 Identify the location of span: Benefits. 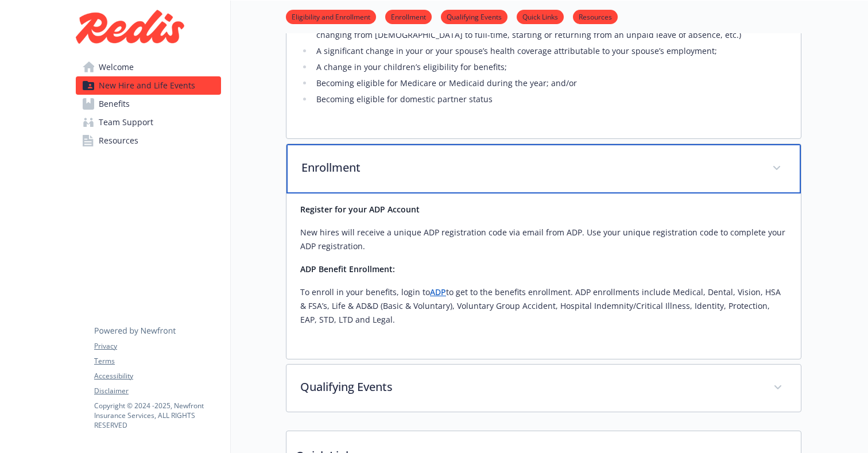
(114, 104).